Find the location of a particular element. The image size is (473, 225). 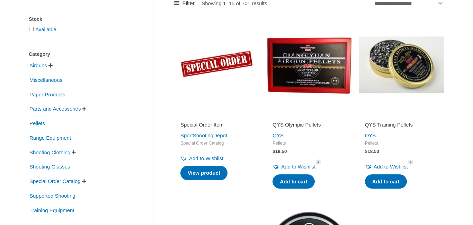

a: Available is located at coordinates (46, 29).